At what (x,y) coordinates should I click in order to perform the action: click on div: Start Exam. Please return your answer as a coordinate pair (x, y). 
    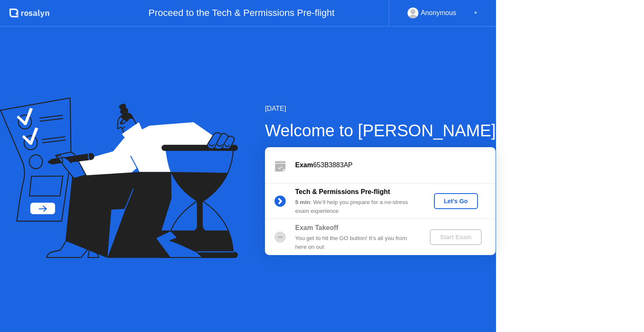
    Looking at the image, I should click on (455, 238).